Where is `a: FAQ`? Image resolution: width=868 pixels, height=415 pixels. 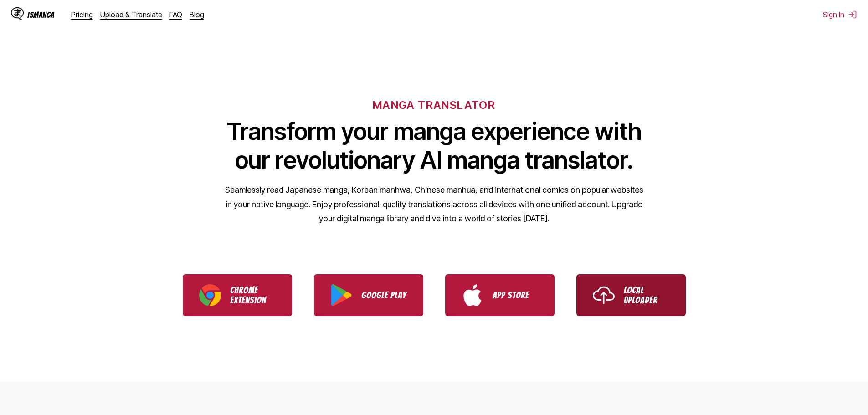 a: FAQ is located at coordinates (176, 14).